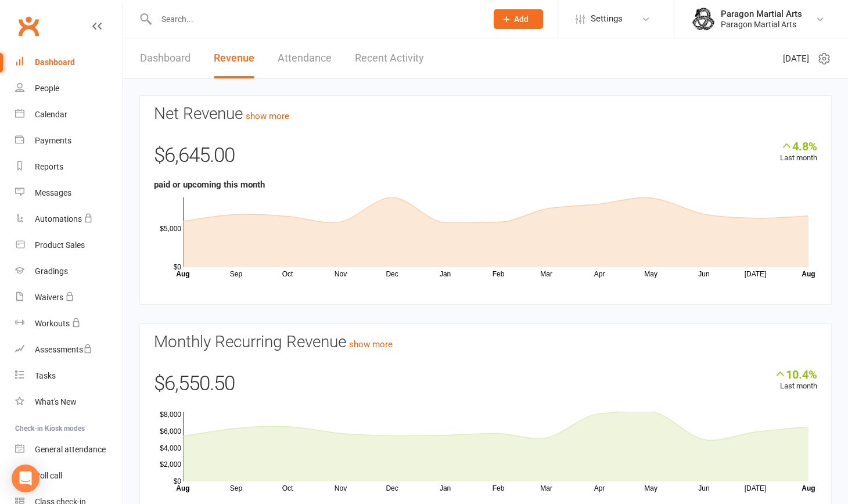  I want to click on h3: Net Revenue, so click(485, 114).